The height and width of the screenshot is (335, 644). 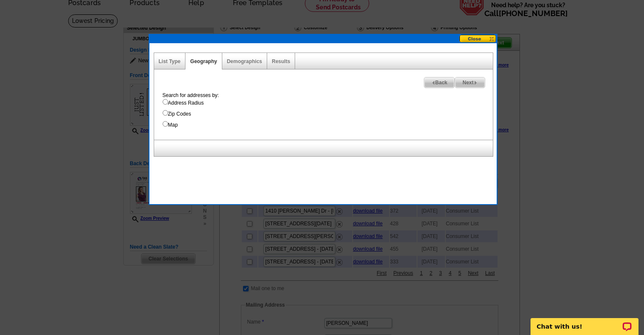 What do you see at coordinates (328, 125) in the screenshot?
I see `label: Map` at bounding box center [328, 125].